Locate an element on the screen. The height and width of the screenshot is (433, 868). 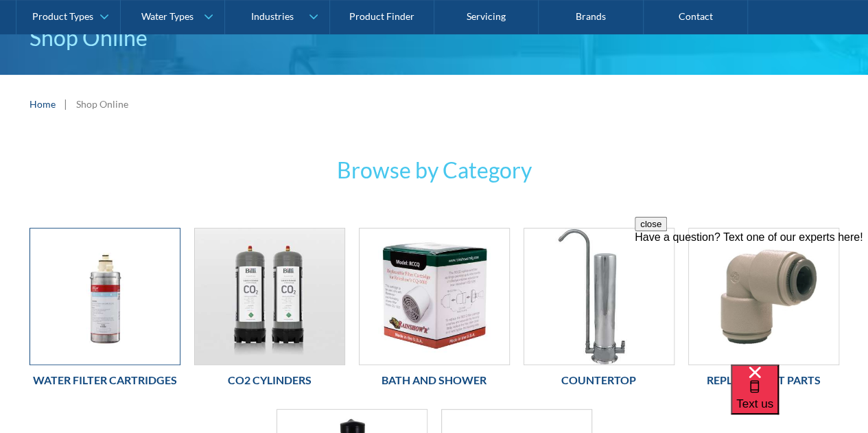
a: Home is located at coordinates (43, 103).